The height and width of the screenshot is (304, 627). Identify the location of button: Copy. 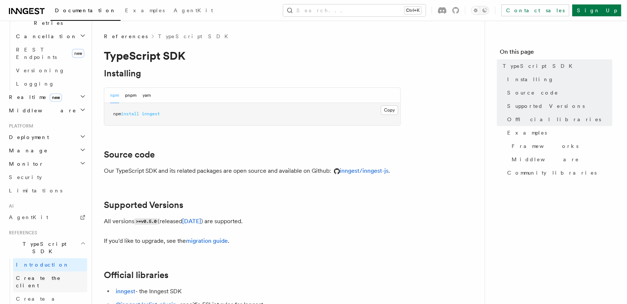
(389, 110).